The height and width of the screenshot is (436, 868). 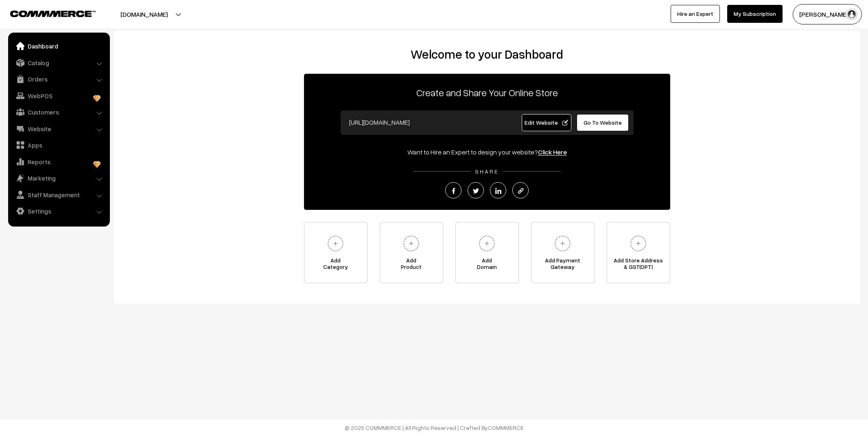 What do you see at coordinates (59, 129) in the screenshot?
I see `a: Website` at bounding box center [59, 129].